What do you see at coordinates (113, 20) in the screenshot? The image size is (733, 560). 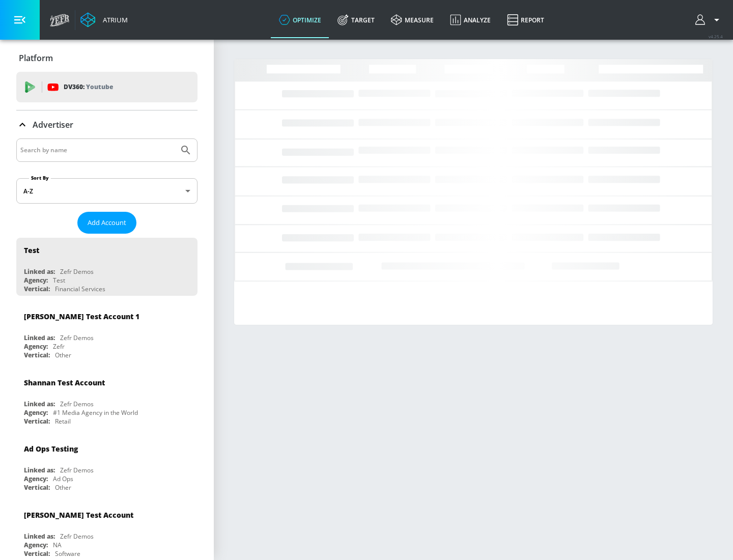 I see `div: Atrium` at bounding box center [113, 20].